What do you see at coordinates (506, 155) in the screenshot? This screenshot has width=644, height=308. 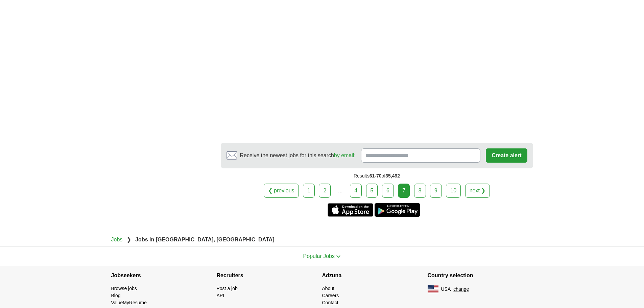 I see `button: Create alert` at bounding box center [506, 155].